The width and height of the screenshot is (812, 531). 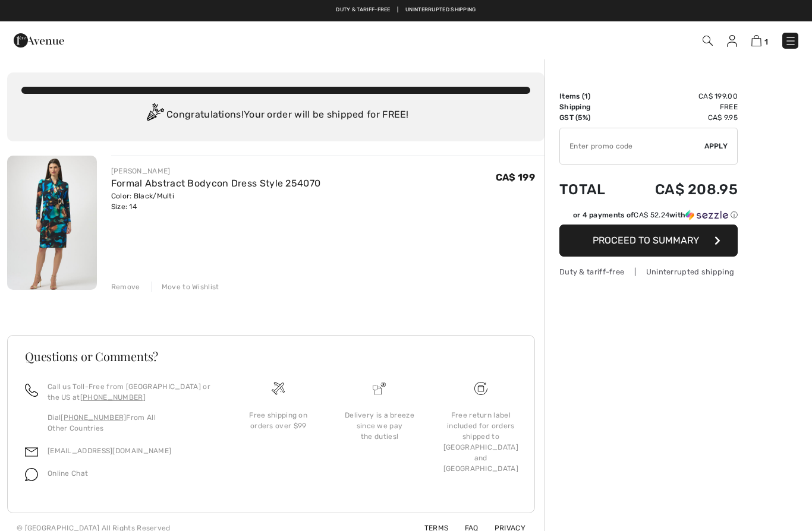 I want to click on img: chat, so click(x=32, y=475).